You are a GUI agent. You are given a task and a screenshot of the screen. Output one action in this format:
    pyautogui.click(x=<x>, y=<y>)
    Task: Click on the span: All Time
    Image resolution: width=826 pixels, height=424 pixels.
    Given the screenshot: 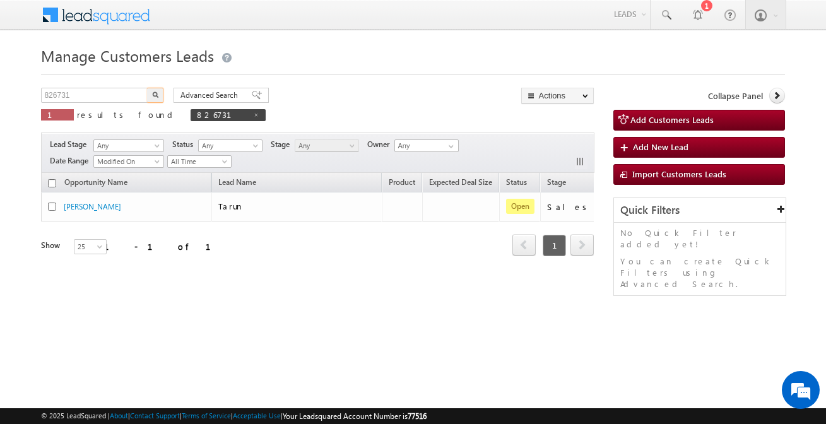 What is the action you would take?
    pyautogui.click(x=197, y=162)
    